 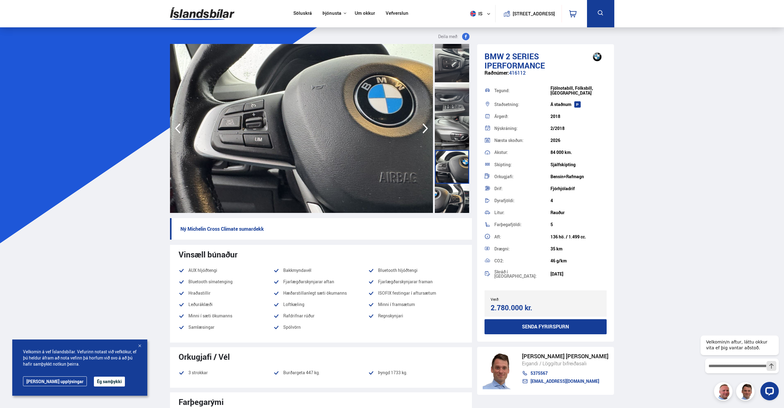 What do you see at coordinates (579, 152) in the screenshot?
I see `div: 84 000 km.` at bounding box center [579, 152].